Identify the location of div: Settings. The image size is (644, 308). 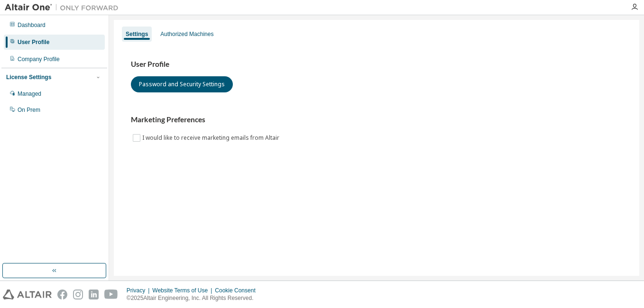
(136, 34).